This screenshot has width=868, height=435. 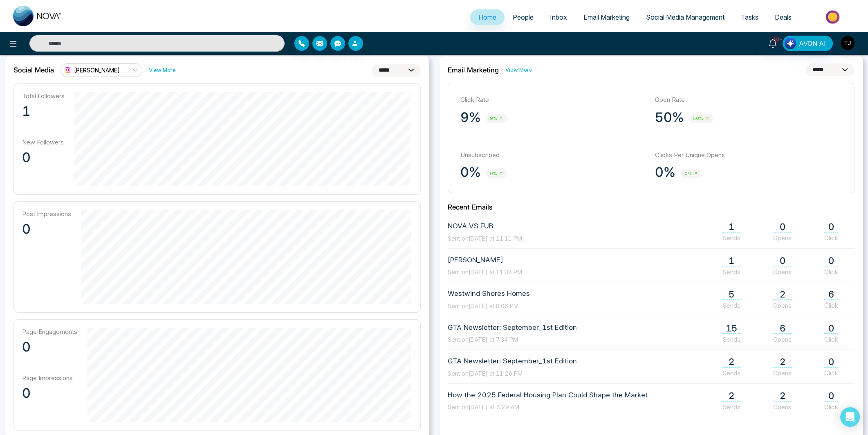 What do you see at coordinates (49, 378) in the screenshot?
I see `p: Page Impressions` at bounding box center [49, 378].